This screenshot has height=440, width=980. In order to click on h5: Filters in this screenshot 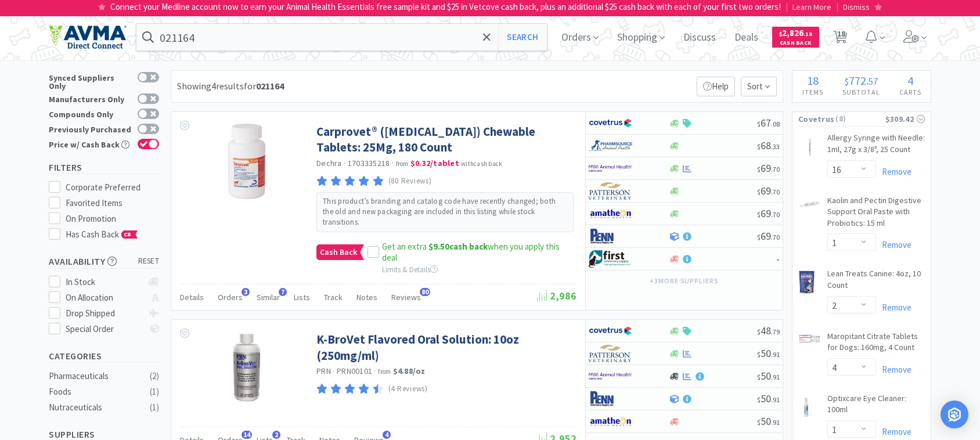, I will do `click(104, 168)`.